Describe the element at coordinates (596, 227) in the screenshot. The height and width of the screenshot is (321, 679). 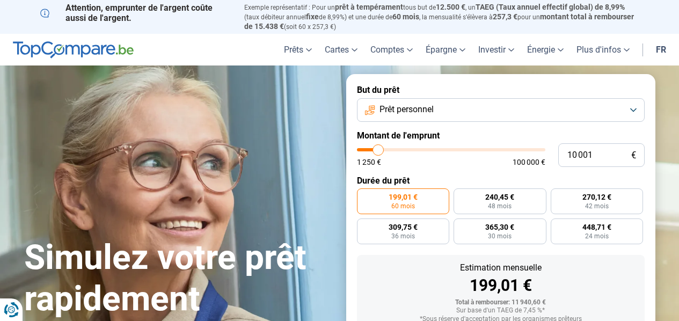
I see `span: 448,71 €` at that location.